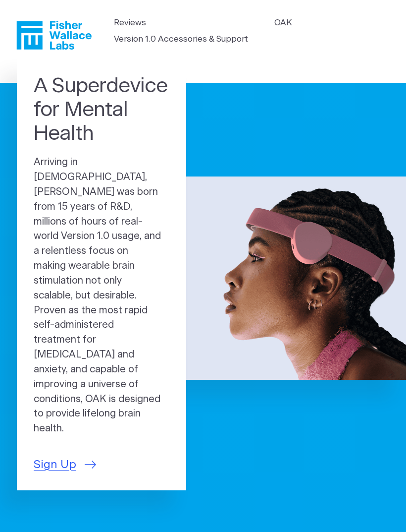  Describe the element at coordinates (65, 464) in the screenshot. I see `a: Sign Up` at that location.